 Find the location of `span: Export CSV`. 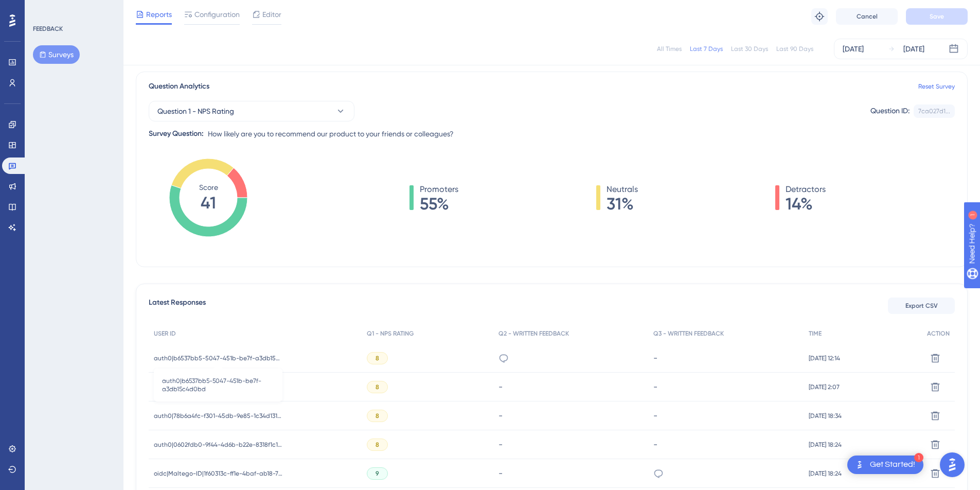

span: Export CSV is located at coordinates (922, 305).